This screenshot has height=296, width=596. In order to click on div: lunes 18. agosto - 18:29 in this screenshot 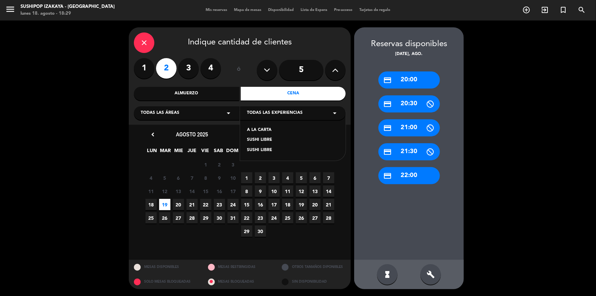, I will do `click(68, 14)`.